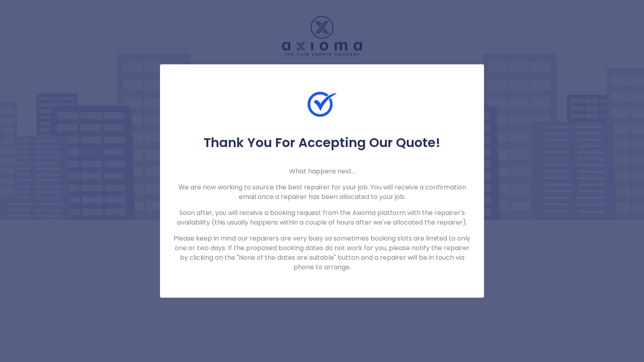  What do you see at coordinates (322, 104) in the screenshot?
I see `img: Check` at bounding box center [322, 104].